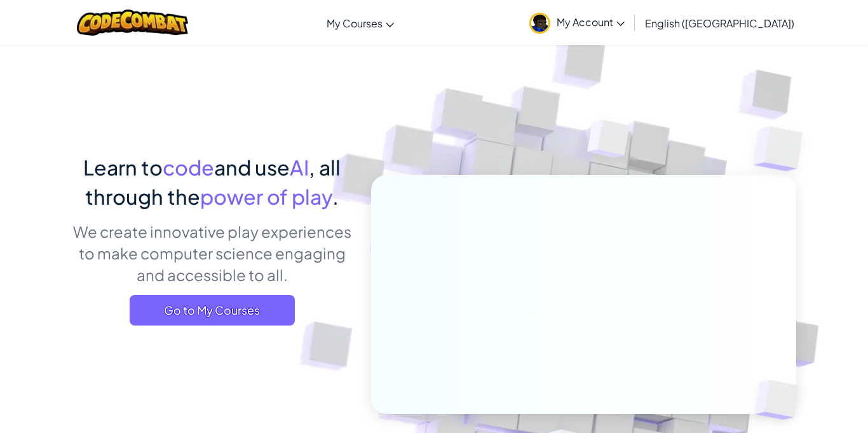 Image resolution: width=868 pixels, height=433 pixels. Describe the element at coordinates (133, 22) in the screenshot. I see `img: CodeCombat logo` at that location.